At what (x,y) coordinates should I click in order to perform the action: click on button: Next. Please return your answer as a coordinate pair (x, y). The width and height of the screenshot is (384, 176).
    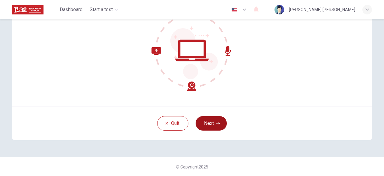
    Looking at the image, I should click on (211, 123).